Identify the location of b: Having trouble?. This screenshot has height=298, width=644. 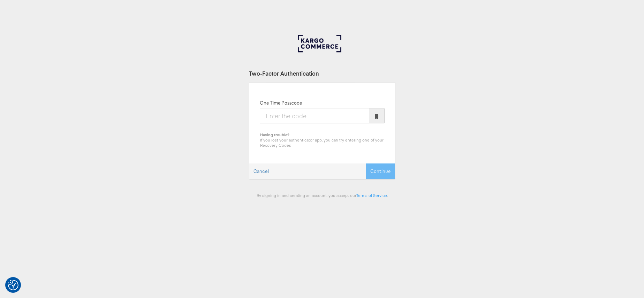
(275, 135).